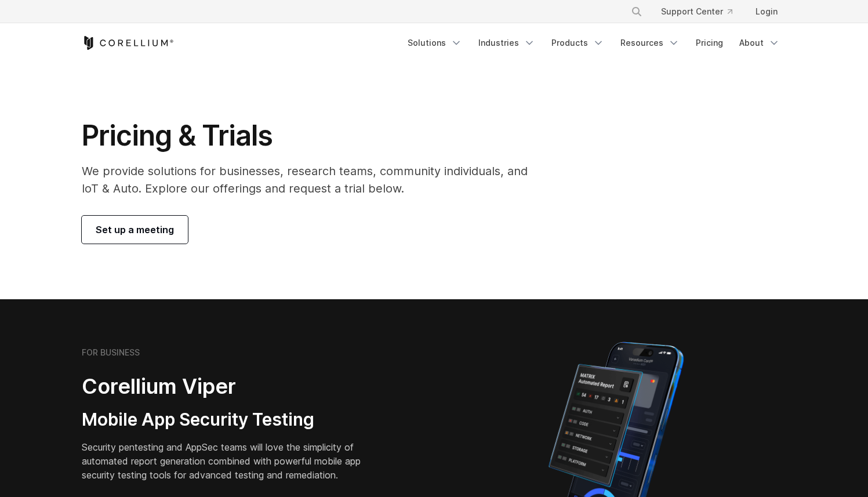 This screenshot has height=497, width=868. I want to click on h3: Mobile App Security Testing, so click(230, 420).